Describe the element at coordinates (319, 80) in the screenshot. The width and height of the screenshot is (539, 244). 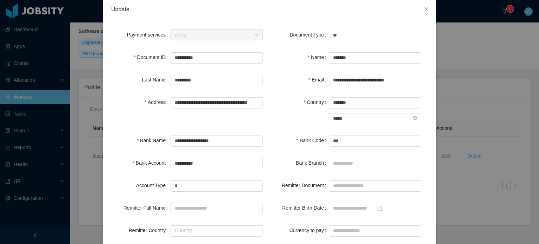
I see `label: Email` at that location.